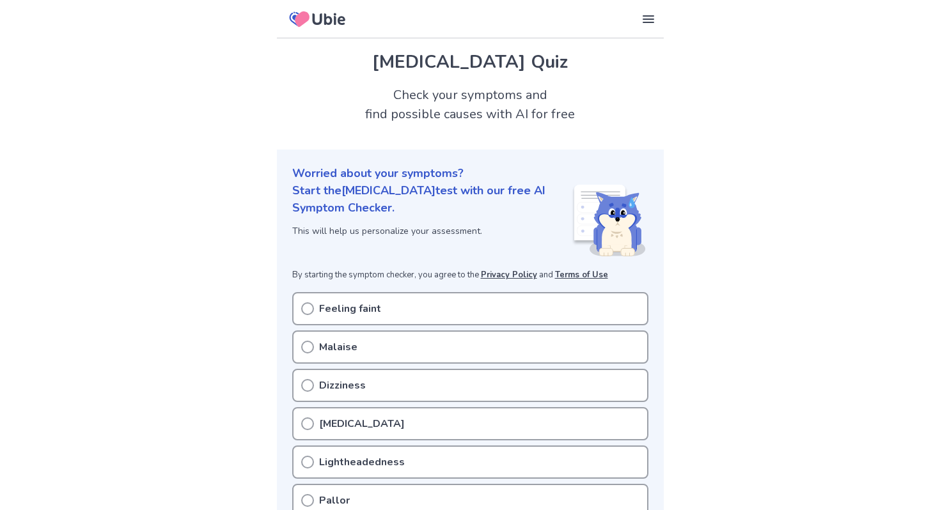 The width and height of the screenshot is (940, 510). Describe the element at coordinates (350, 309) in the screenshot. I see `p: Feeling faint` at that location.